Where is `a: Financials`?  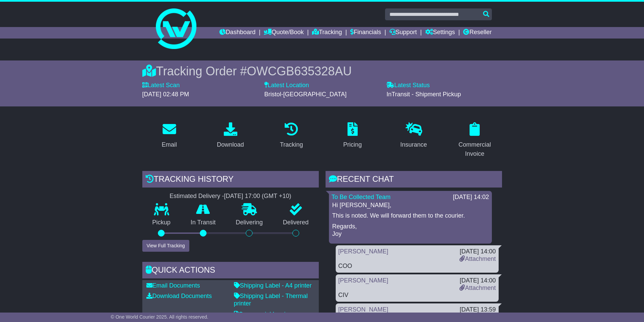
a: Financials is located at coordinates (366, 33).